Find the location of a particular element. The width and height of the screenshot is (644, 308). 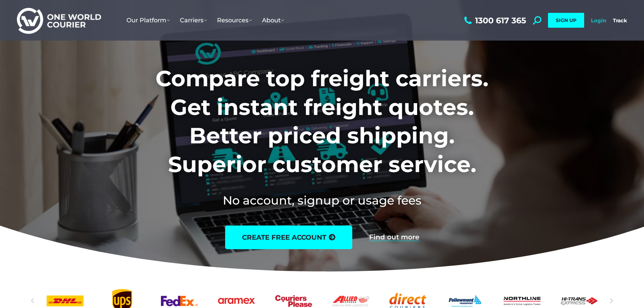

h1: Compare top freight carriers. Get instant freight quotes. Better priced shipping. Superior custom... is located at coordinates (322, 121).